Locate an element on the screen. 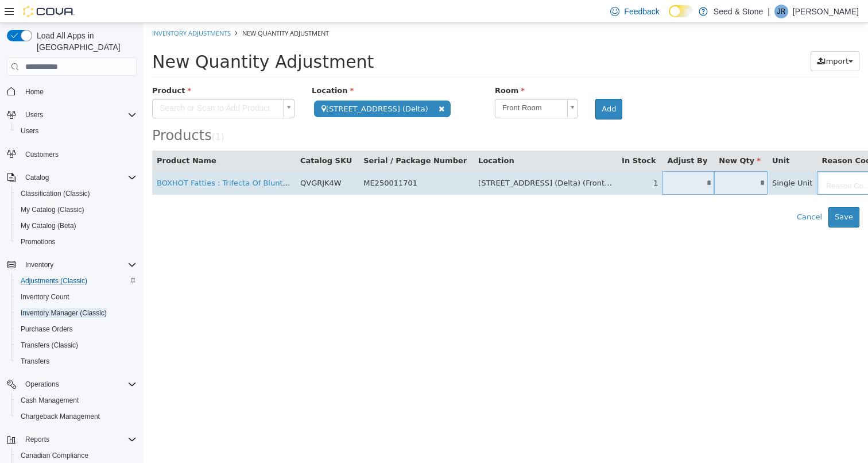  span: Products is located at coordinates (39, 112).